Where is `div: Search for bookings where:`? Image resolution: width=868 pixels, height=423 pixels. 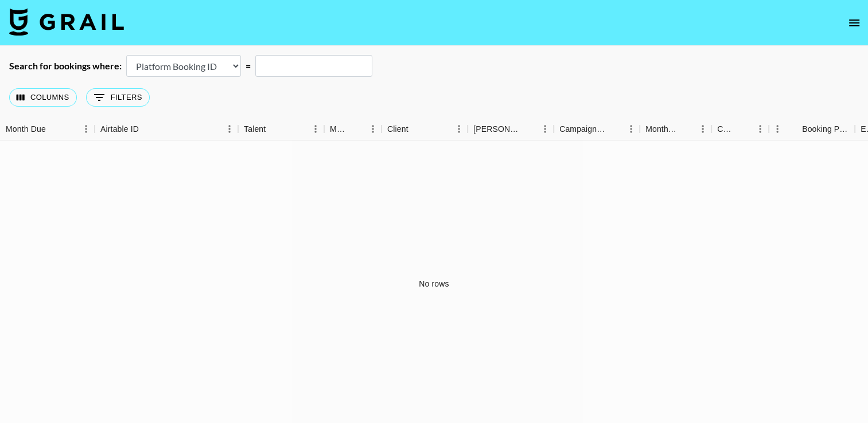 div: Search for bookings where: is located at coordinates (66, 66).